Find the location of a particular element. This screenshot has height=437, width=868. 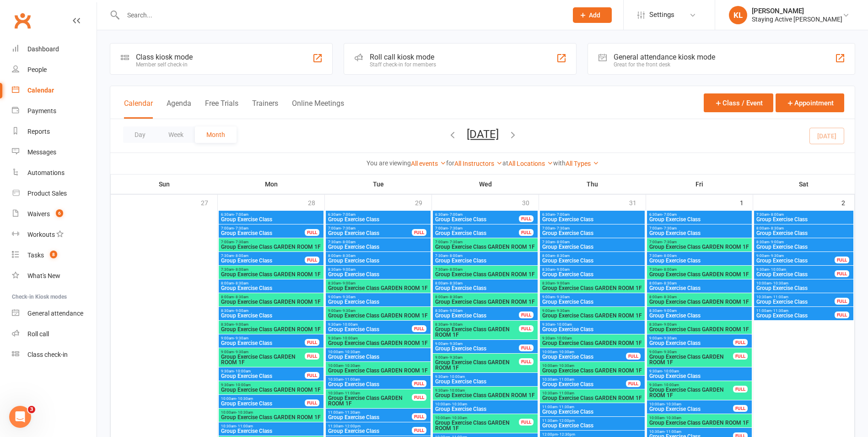

a: Product Sales is located at coordinates (54, 193).